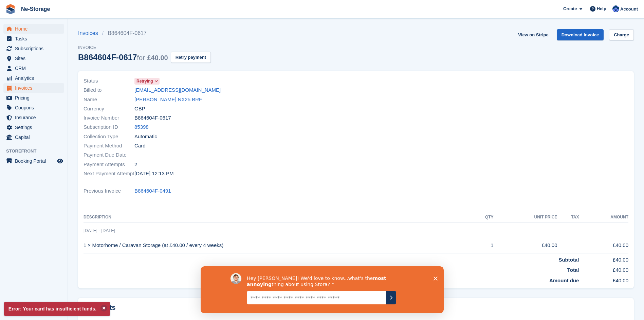 The height and width of the screenshot is (320, 644). What do you see at coordinates (602, 9) in the screenshot?
I see `span: Help` at bounding box center [602, 9].